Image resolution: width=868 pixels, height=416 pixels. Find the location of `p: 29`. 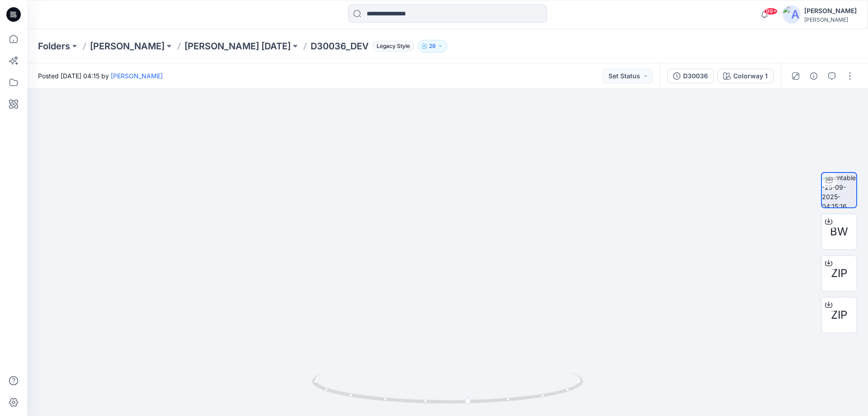

p: 29 is located at coordinates (432, 46).